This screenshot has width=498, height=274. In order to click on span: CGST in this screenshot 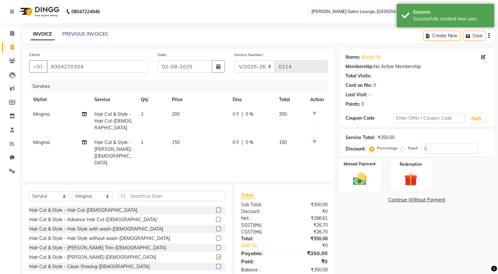, I will do `click(247, 232)`.